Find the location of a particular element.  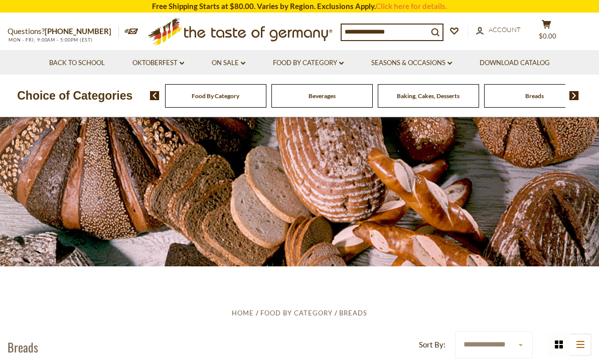

h1: Breads is located at coordinates (23, 347).